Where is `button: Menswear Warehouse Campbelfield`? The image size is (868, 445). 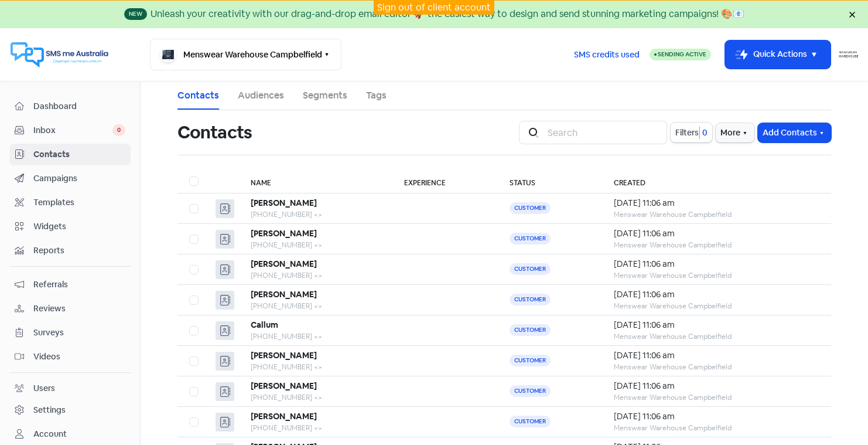 button: Menswear Warehouse Campbelfield is located at coordinates (245, 55).